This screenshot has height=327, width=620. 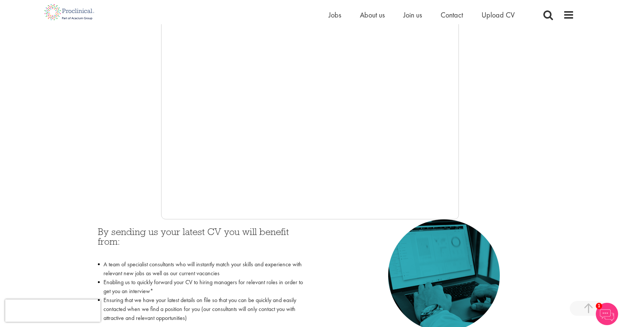 What do you see at coordinates (372, 15) in the screenshot?
I see `span: About us` at bounding box center [372, 15].